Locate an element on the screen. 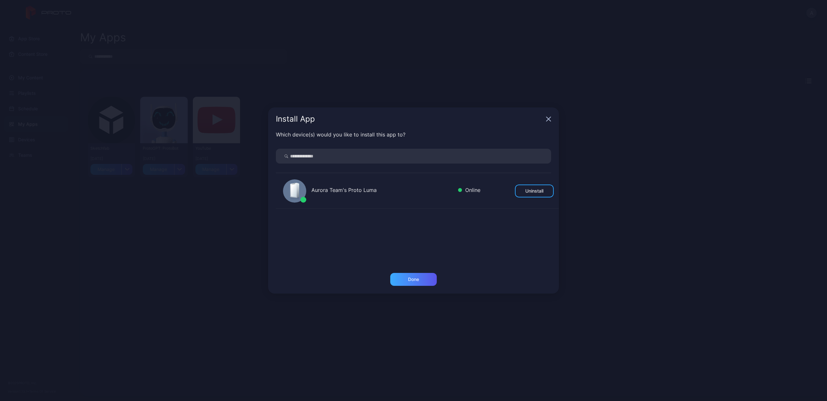 The image size is (827, 401). div: Online is located at coordinates (469, 191).